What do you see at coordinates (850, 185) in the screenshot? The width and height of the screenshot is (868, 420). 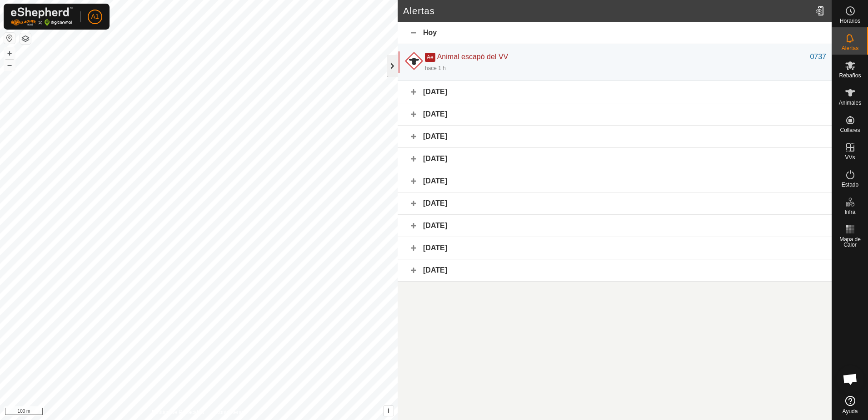 I see `span: Estado` at bounding box center [850, 185].